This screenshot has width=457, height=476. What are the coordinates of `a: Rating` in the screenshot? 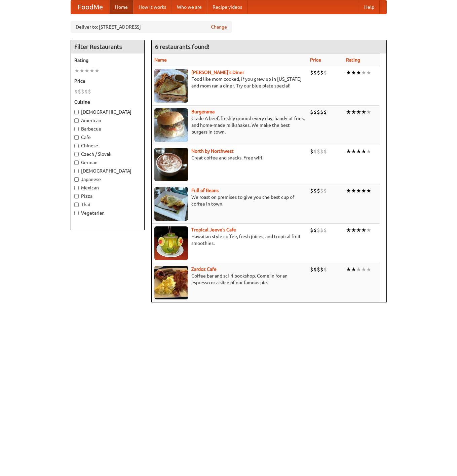 It's located at (353, 60).